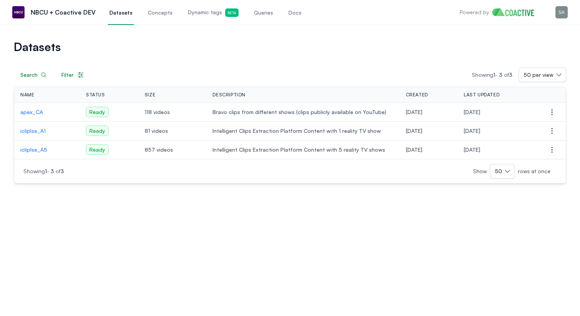  I want to click on span: Wednesday, August 6, 2025 at 7:01:04 PM UTC, so click(414, 112).